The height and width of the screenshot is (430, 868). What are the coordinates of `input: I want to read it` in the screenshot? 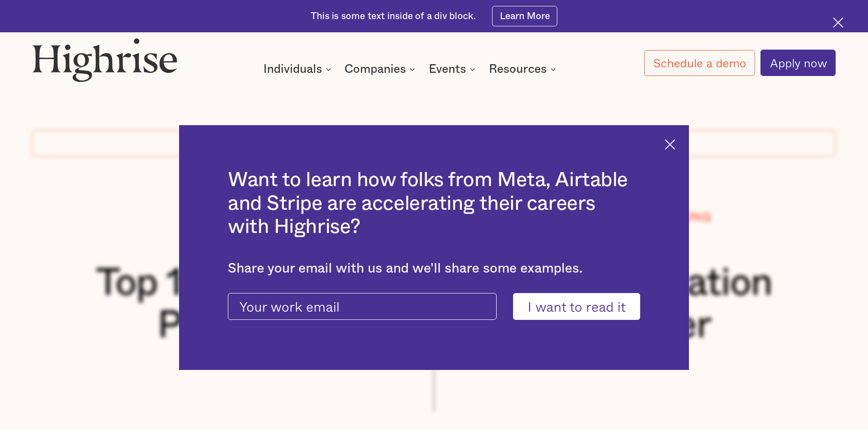 It's located at (576, 307).